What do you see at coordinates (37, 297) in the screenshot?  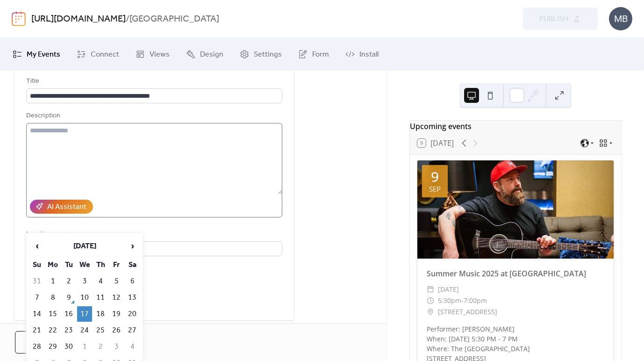 I see `td: 7` at bounding box center [37, 297].